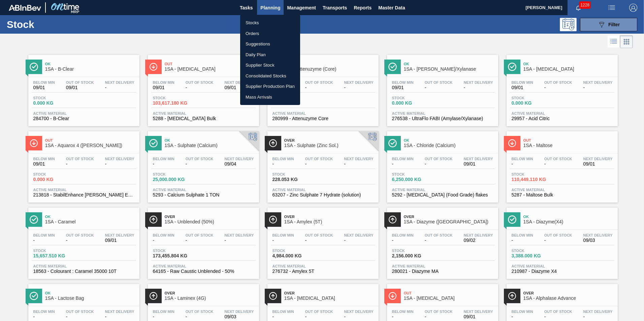 The image size is (644, 321). I want to click on a: Daily Plan, so click(270, 55).